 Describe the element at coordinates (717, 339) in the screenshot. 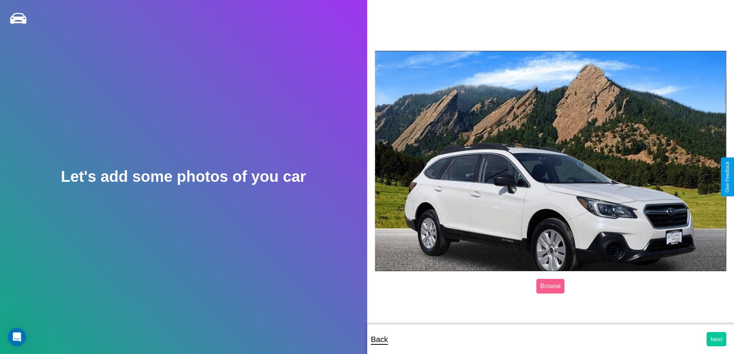

I see `button: Next` at that location.